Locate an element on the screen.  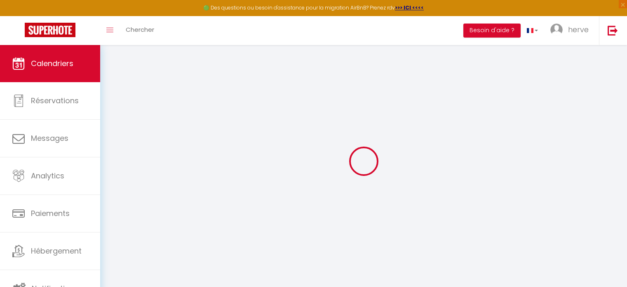
button: Besoin d'aide ? is located at coordinates (492, 31).